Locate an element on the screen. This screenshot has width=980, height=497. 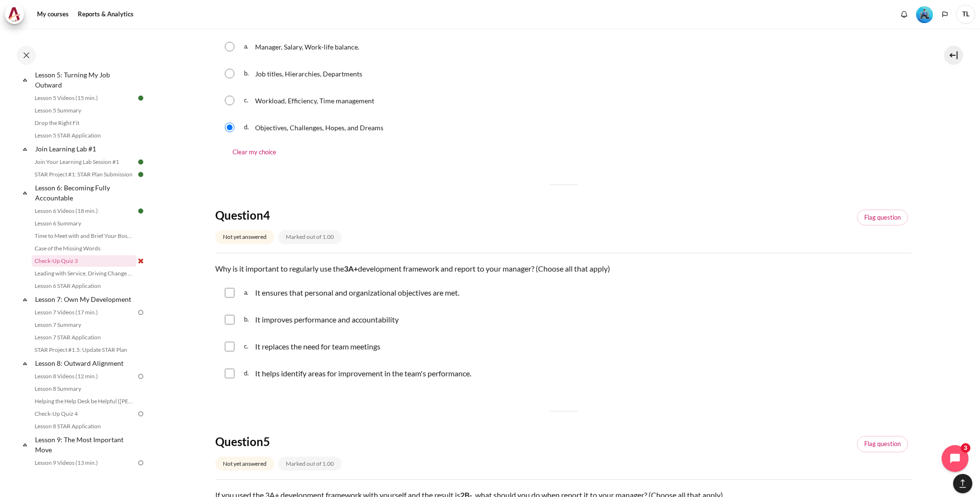
a: Lesson 8 STAR Application is located at coordinates (84, 426).